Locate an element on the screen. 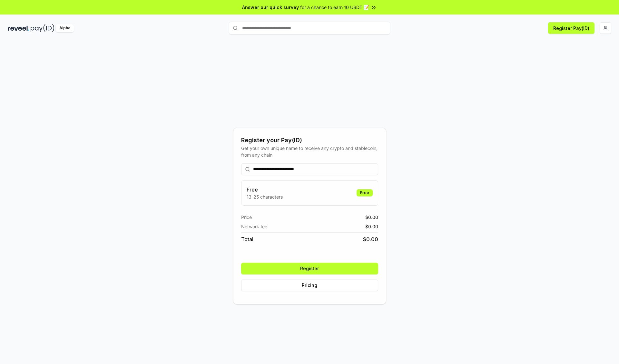  img: reveel_dark is located at coordinates (18, 28).